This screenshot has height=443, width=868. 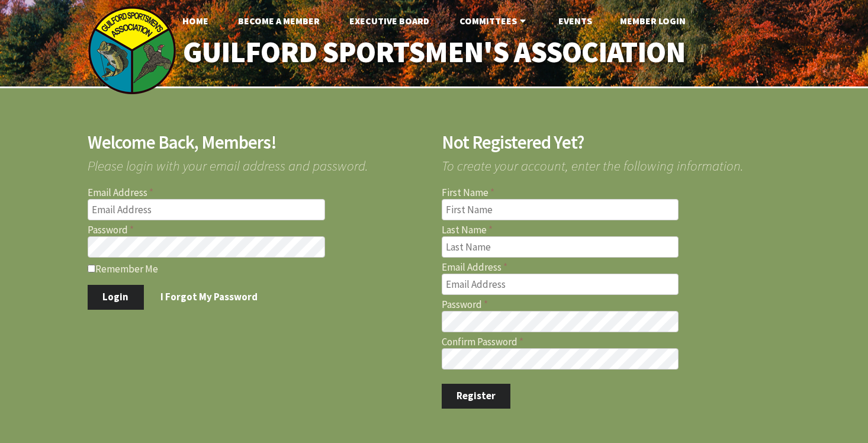 What do you see at coordinates (116, 297) in the screenshot?
I see `button: Login` at bounding box center [116, 297].